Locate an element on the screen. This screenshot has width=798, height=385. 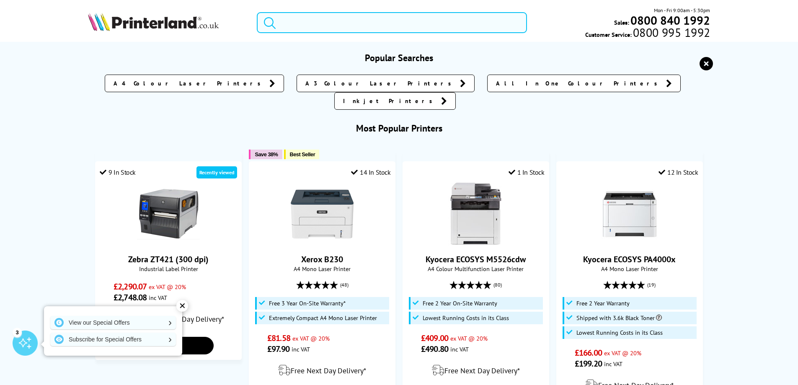
h3: Popular Searches is located at coordinates (399, 58).